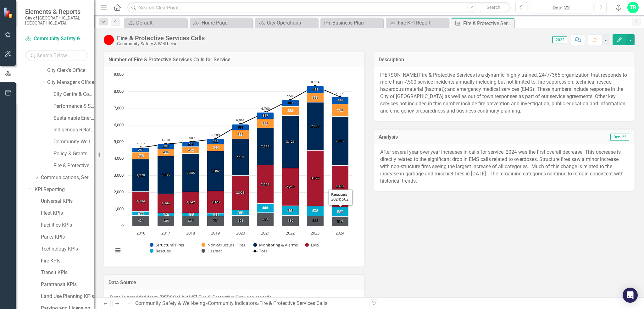  I want to click on text: 576, so click(315, 211).